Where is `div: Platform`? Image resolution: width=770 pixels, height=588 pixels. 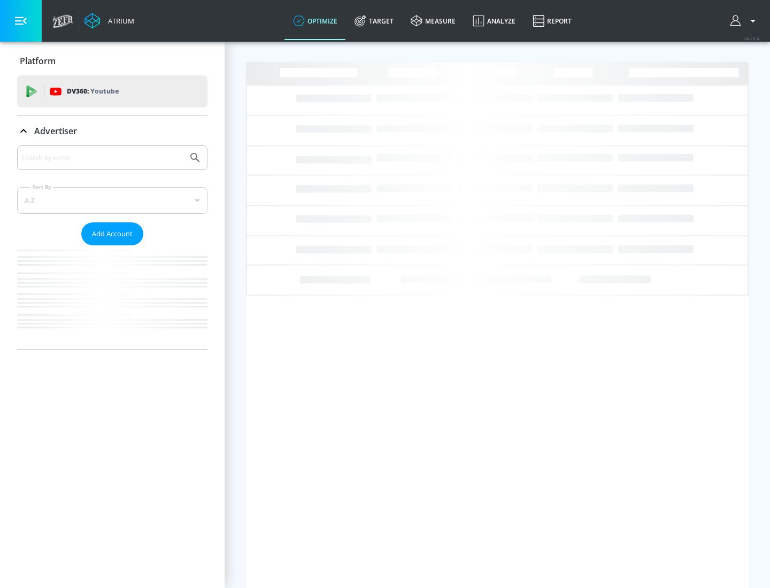 div: Platform is located at coordinates (112, 61).